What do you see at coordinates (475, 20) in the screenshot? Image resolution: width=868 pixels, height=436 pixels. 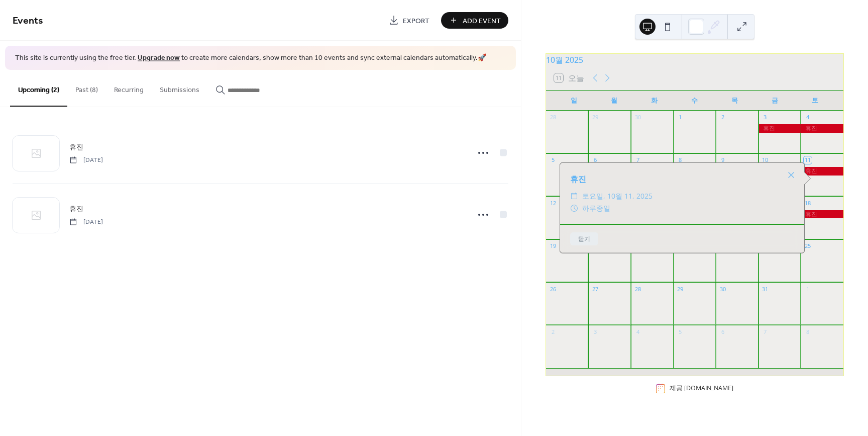 I see `a: Add Event` at bounding box center [475, 20].